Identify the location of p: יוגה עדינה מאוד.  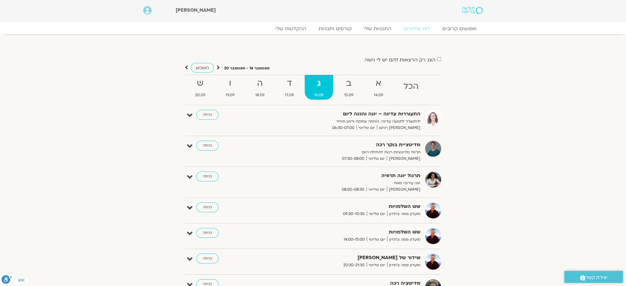
(345, 183).